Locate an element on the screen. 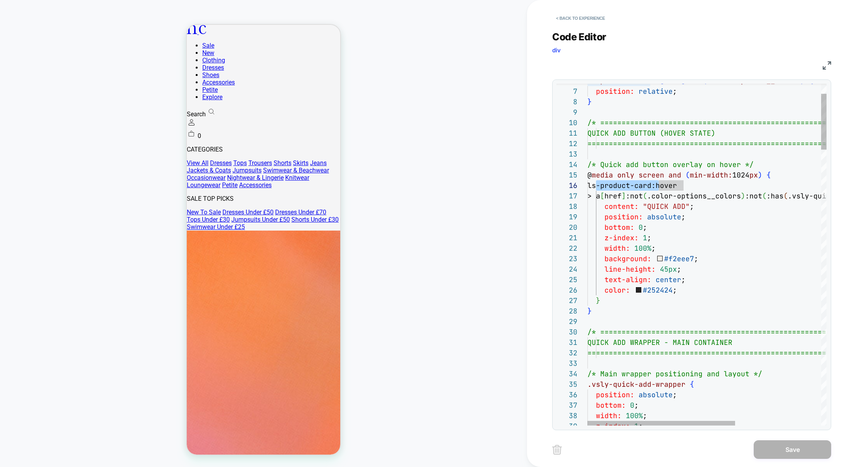  a: Shorts is located at coordinates (96, 138).